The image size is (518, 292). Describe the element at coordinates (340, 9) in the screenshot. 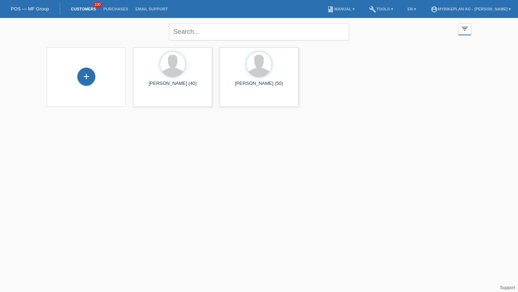

I see `a: bookManual ▾` at that location.